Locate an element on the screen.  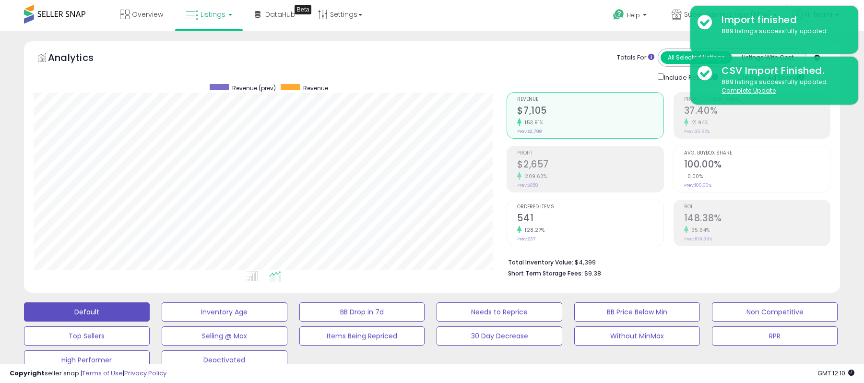
a: Help is located at coordinates (631, 16).